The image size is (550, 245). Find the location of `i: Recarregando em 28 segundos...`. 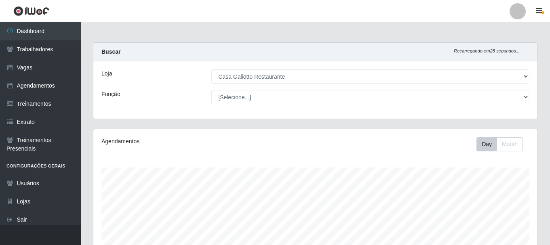

i: Recarregando em 28 segundos... is located at coordinates (486, 51).